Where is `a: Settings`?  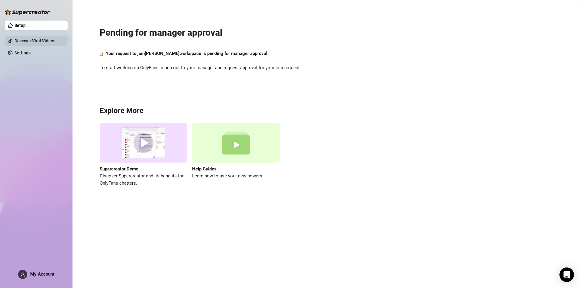
a: Settings is located at coordinates (22, 53).